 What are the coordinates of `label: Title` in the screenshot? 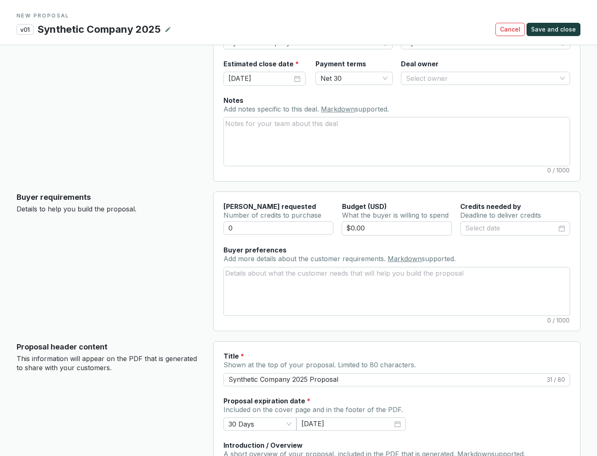 It's located at (234, 356).